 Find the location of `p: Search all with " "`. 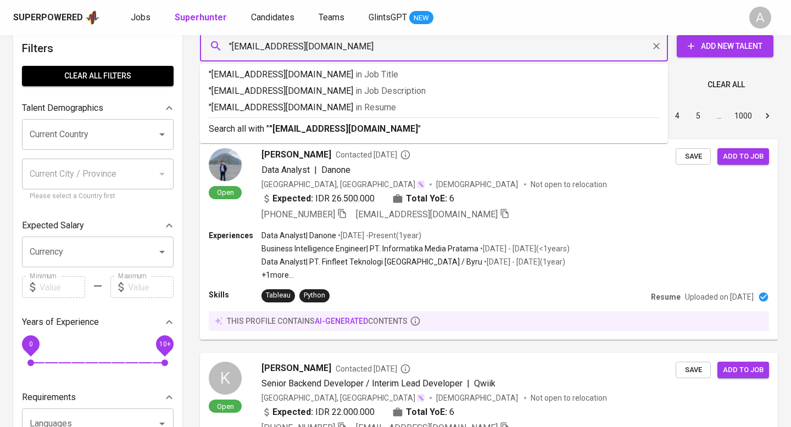

p: Search all with " " is located at coordinates (434, 129).